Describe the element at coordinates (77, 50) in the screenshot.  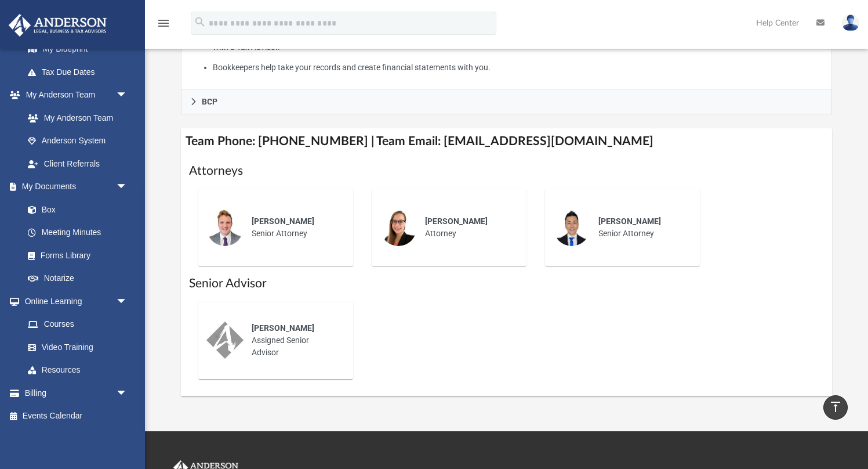
I see `a: My Blueprint` at that location.